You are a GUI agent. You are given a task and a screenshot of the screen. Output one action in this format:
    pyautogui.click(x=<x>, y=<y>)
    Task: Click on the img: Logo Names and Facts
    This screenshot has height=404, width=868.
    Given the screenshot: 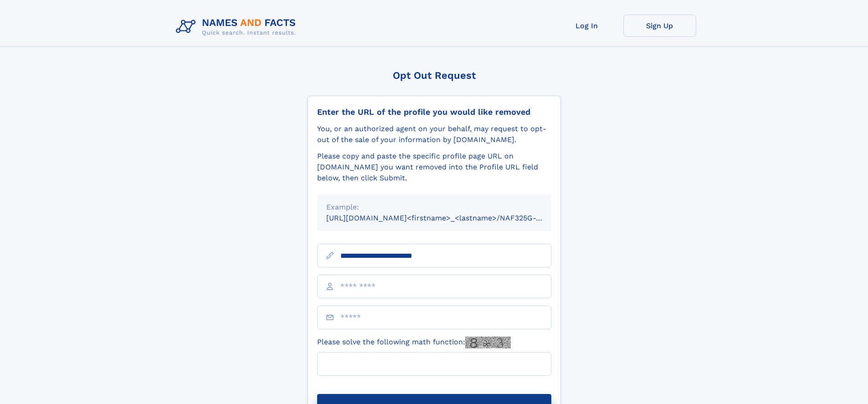 What is the action you would take?
    pyautogui.click(x=238, y=27)
    